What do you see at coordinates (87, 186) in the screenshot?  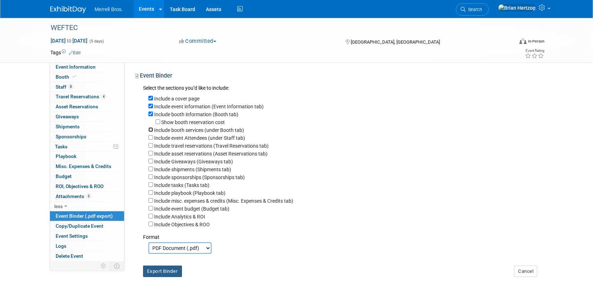 I see `a: ROI, Objectives & ROO` at bounding box center [87, 186].